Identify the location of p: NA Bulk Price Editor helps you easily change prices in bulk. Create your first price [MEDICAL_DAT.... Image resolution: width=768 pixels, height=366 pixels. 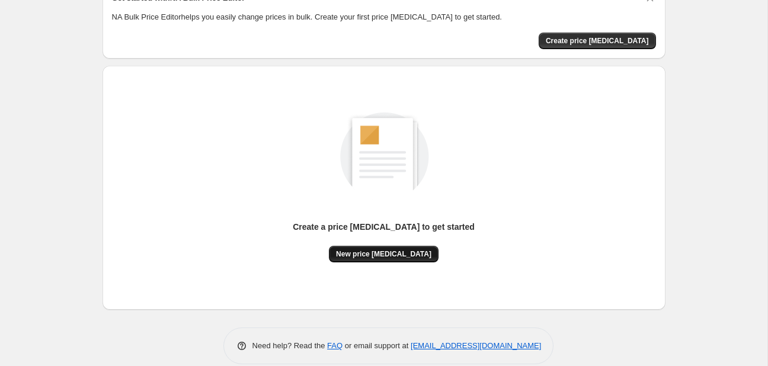
(384, 17).